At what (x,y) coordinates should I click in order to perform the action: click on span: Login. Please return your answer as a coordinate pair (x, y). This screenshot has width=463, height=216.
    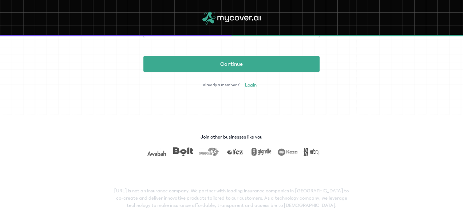
    Looking at the image, I should click on (251, 85).